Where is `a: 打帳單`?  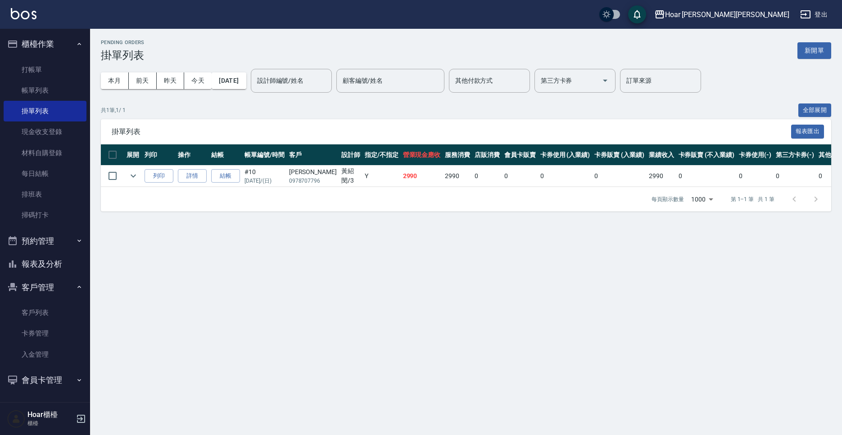
a: 打帳單 is located at coordinates (45, 70).